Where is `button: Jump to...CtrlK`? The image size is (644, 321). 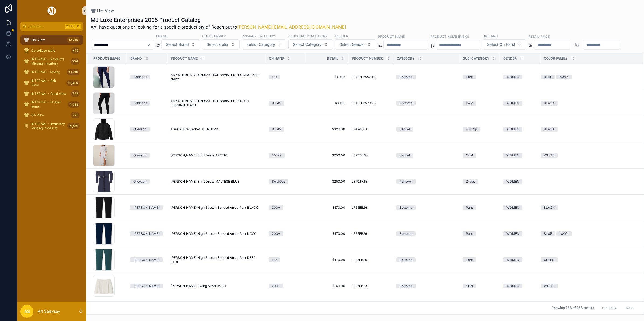
button: Jump to...CtrlK is located at coordinates (52, 26).